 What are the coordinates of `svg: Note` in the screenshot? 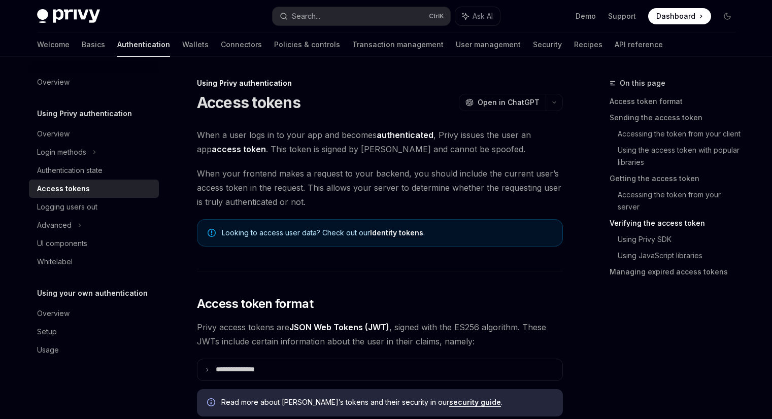 It's located at (212, 233).